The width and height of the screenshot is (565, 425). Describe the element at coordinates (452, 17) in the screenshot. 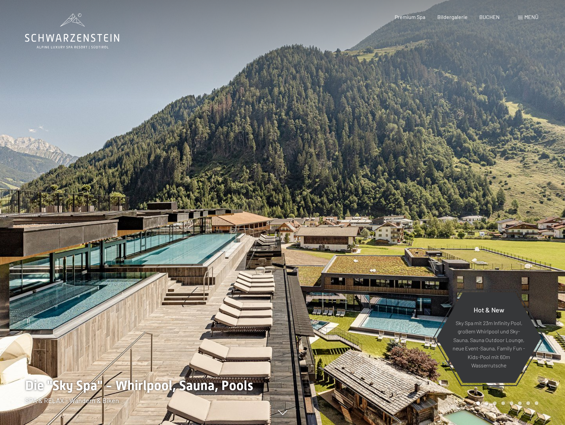

I see `span: Bildergalerie` at that location.